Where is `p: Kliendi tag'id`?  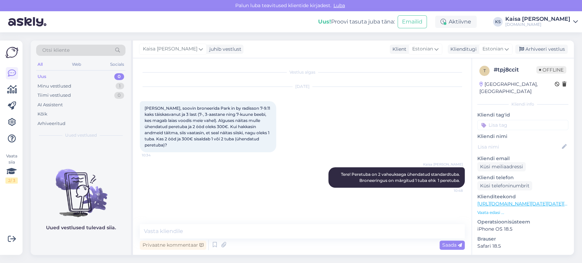 p: Kliendi tag'id is located at coordinates (522, 115).